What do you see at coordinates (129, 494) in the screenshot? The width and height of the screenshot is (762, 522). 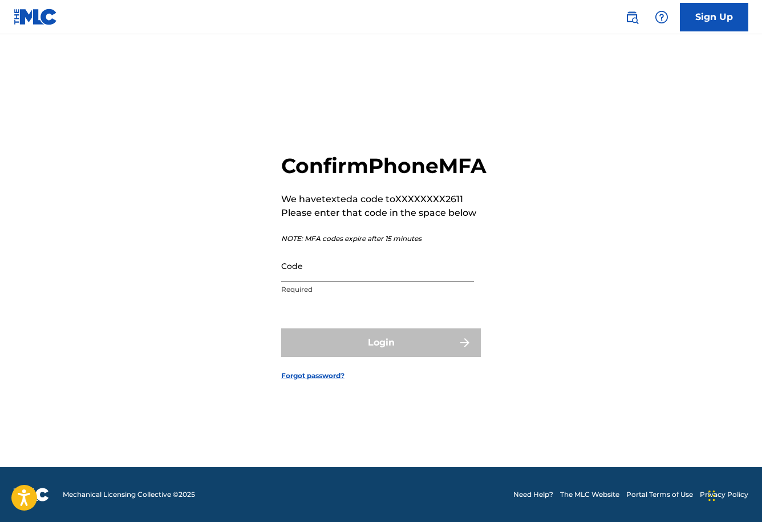 I see `span: Mechanical Licensing Collective © 2025` at bounding box center [129, 494].